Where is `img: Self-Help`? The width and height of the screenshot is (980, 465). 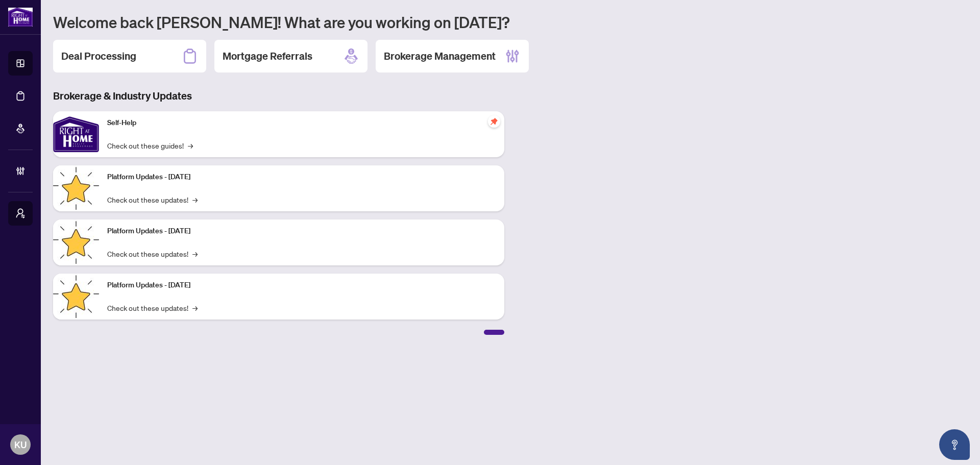
img: Self-Help is located at coordinates (76, 134).